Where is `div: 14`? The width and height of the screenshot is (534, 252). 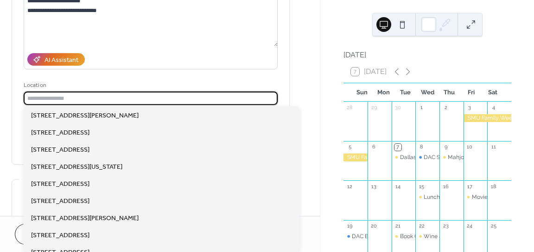 div: 14 is located at coordinates (397, 187).